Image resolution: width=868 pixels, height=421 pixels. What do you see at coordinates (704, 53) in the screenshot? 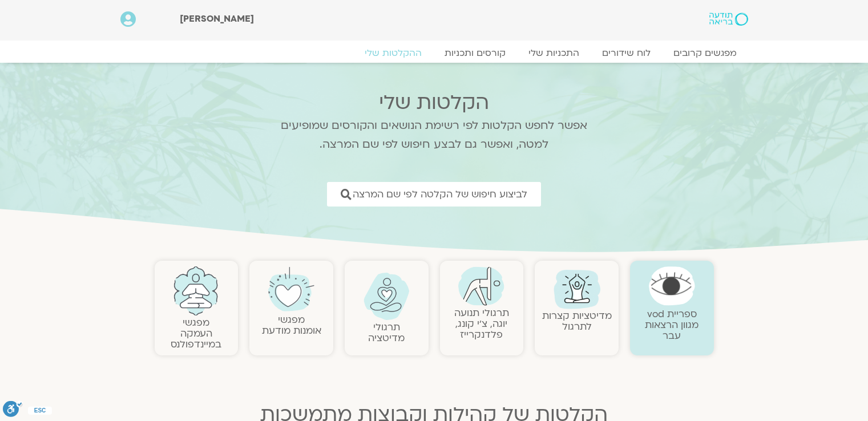
I see `a: מפגשים קרובים` at bounding box center [704, 53].